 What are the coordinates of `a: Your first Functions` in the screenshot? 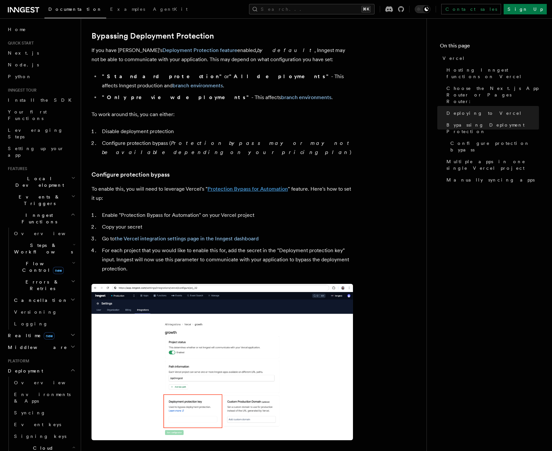 It's located at (41, 115).